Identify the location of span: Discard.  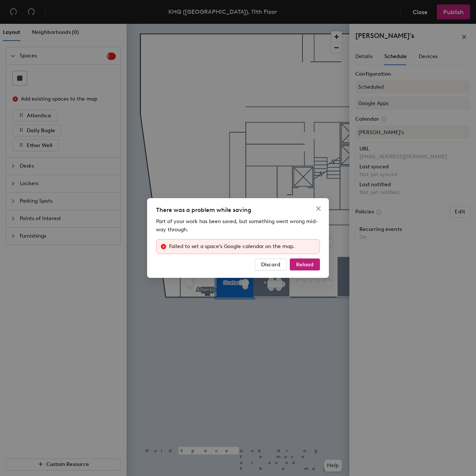
(271, 264).